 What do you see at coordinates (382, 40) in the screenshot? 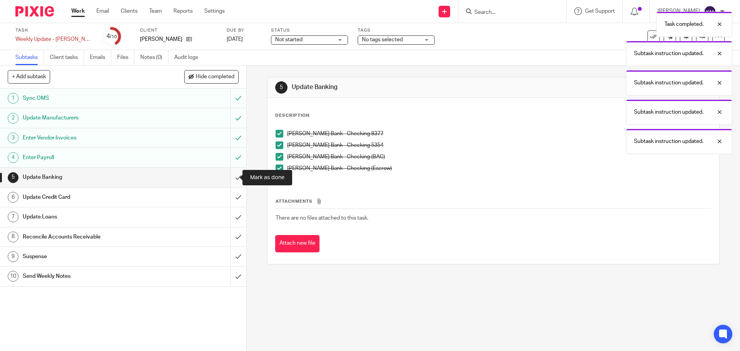
I see `span: No tags selected` at bounding box center [382, 40].